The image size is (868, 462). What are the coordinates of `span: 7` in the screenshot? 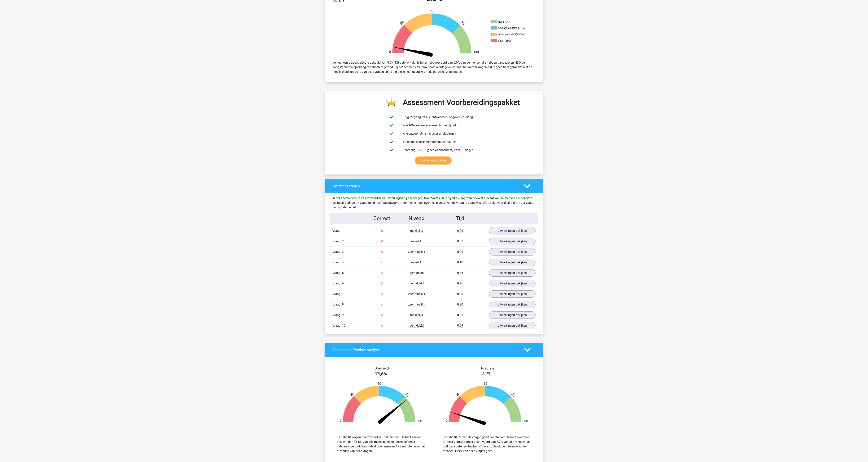 It's located at (343, 294).